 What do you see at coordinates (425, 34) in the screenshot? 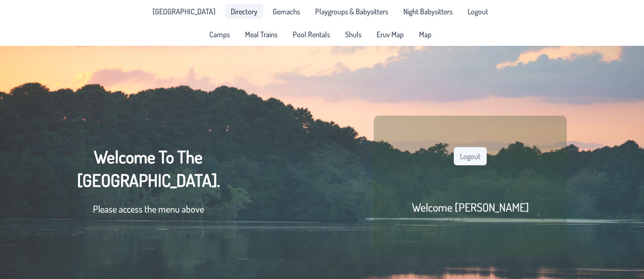
I see `li: Map` at bounding box center [425, 34].